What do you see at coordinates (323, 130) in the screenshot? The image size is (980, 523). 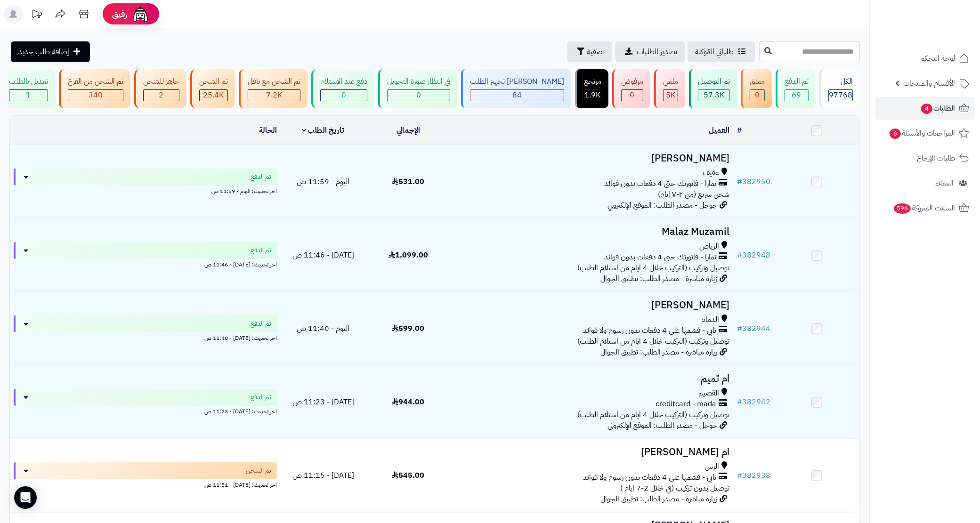 I see `a: تاريخ الطلب` at bounding box center [323, 130].